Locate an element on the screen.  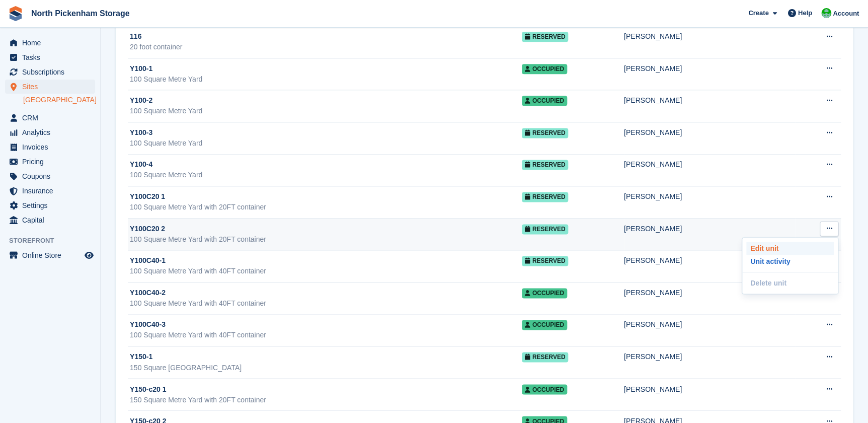
span: Y150-1 is located at coordinates (141, 356).